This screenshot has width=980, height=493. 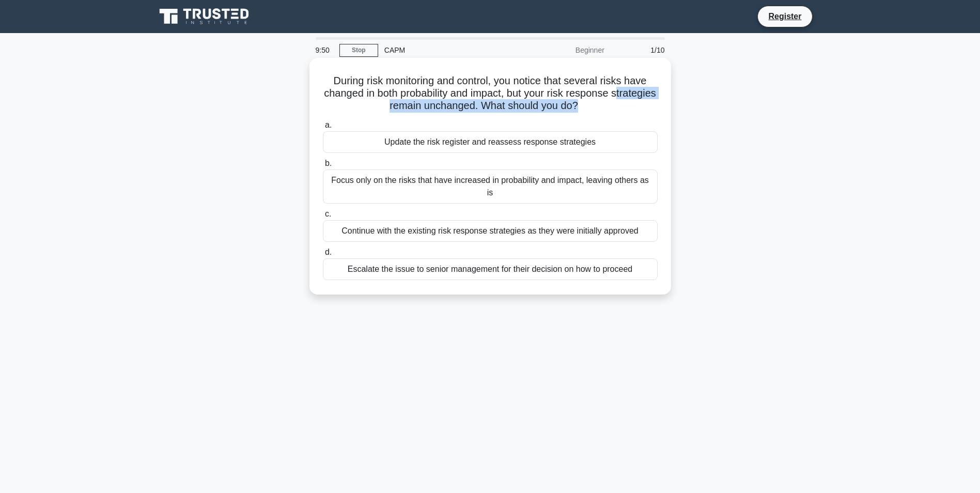 What do you see at coordinates (490, 93) in the screenshot?
I see `h5: During risk monitoring and control, you notice that several risks have changed in both probabilit...` at bounding box center [490, 93].